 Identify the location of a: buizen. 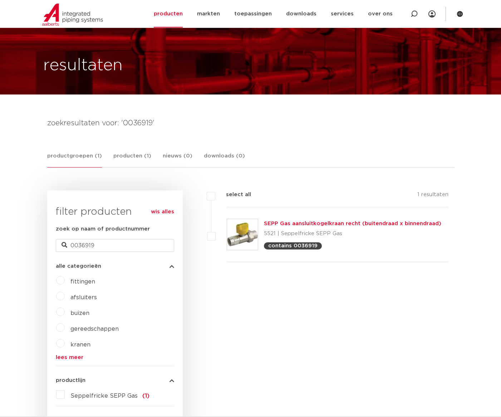
(80, 313).